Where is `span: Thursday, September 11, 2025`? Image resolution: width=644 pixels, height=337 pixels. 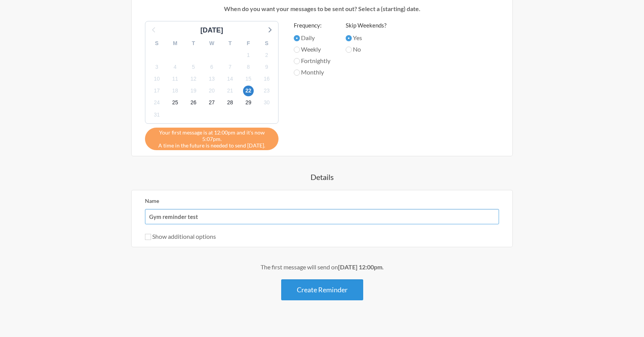
span: Thursday, September 11, 2025 is located at coordinates (175, 79).